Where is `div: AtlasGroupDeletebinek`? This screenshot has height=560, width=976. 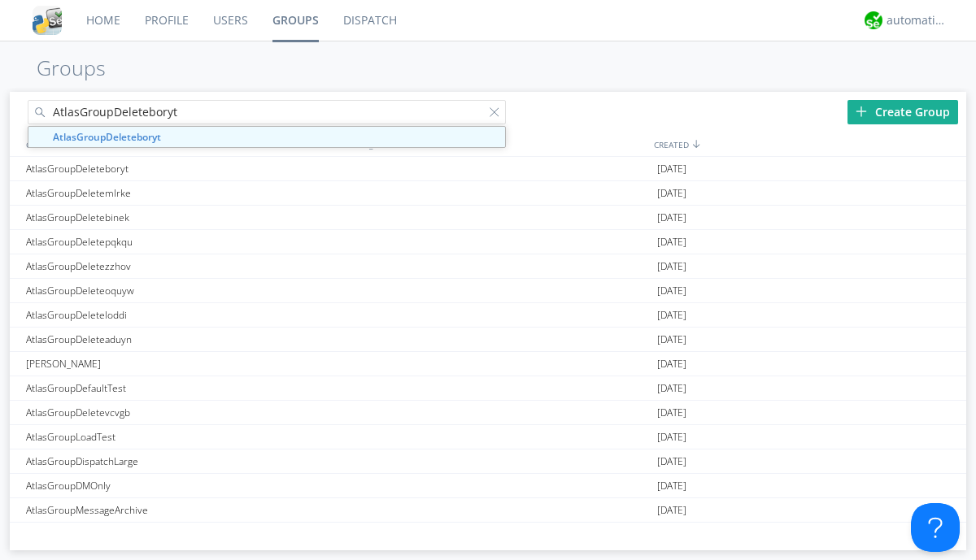 div: AtlasGroupDeletebinek is located at coordinates (179, 217).